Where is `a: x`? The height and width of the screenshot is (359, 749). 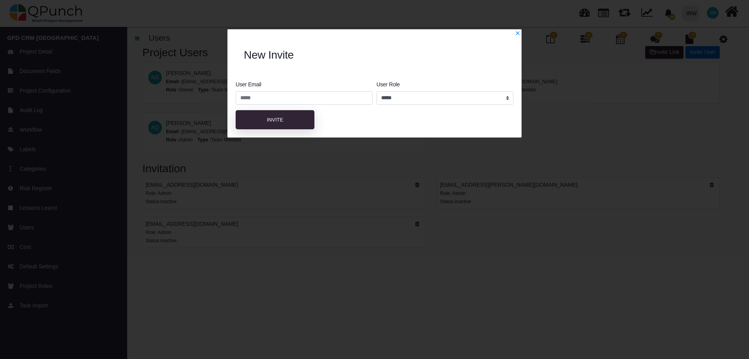
a: x is located at coordinates (518, 33).